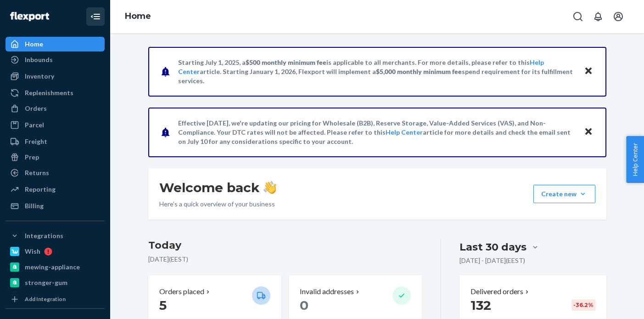 Image resolution: width=644 pixels, height=319 pixels. Describe the element at coordinates (270, 187) in the screenshot. I see `img: hand-wave emoji` at that location.